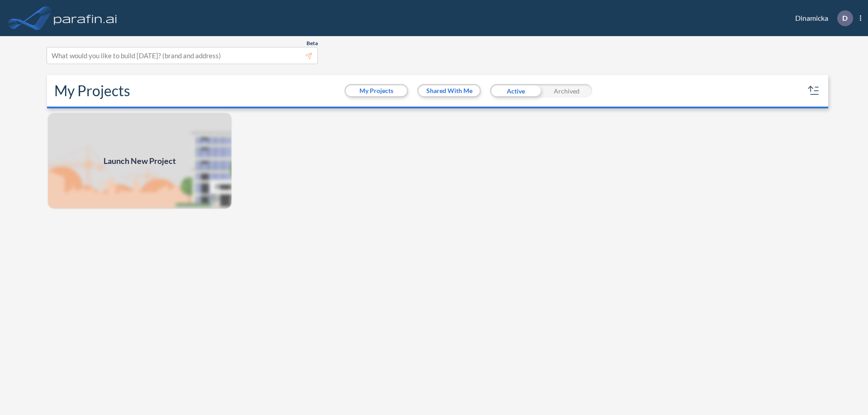 The width and height of the screenshot is (868, 415). Describe the element at coordinates (376, 91) in the screenshot. I see `button: My Projects` at that location.